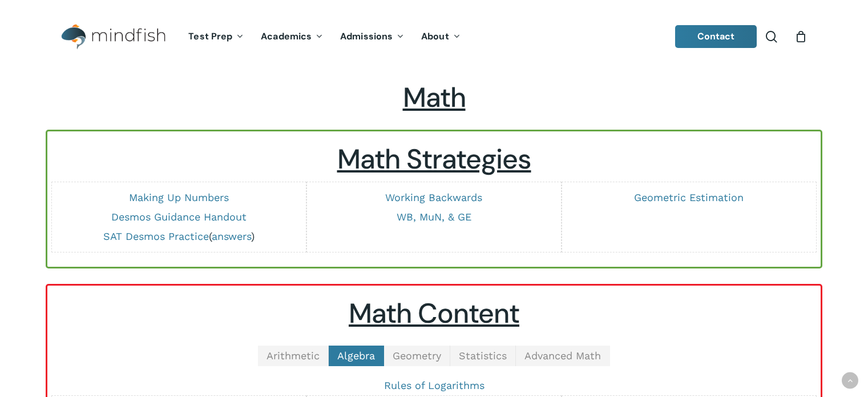 This screenshot has width=868, height=397. Describe the element at coordinates (483, 356) in the screenshot. I see `a: Statistics` at that location.